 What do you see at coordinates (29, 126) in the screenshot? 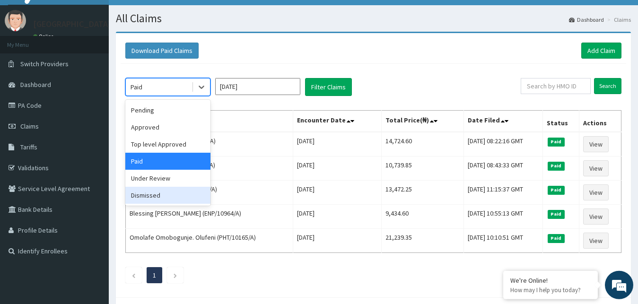
I see `span: Claims` at bounding box center [29, 126].